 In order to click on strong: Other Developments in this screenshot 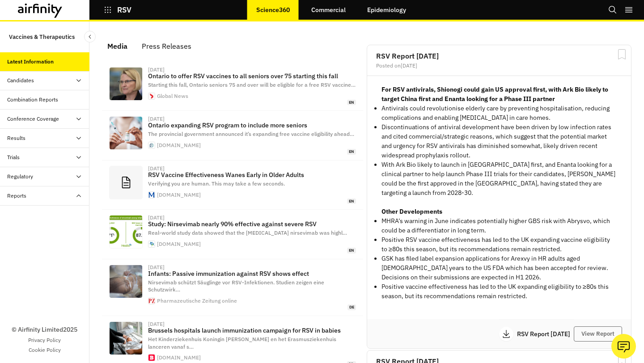, I will do `click(412, 211)`.